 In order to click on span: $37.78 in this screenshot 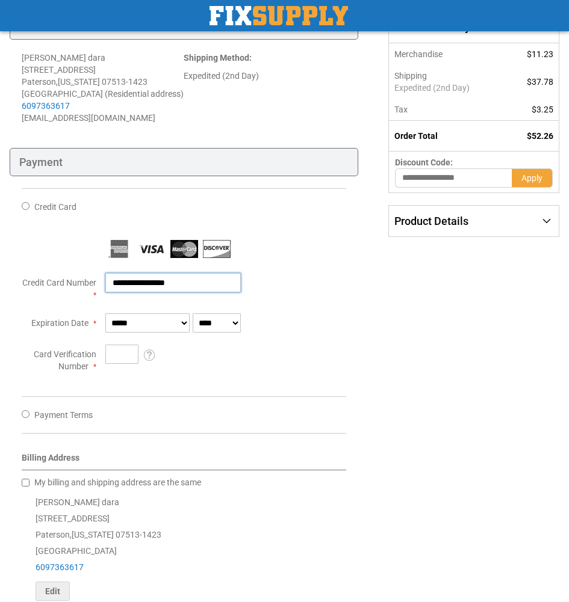, I will do `click(540, 82)`.